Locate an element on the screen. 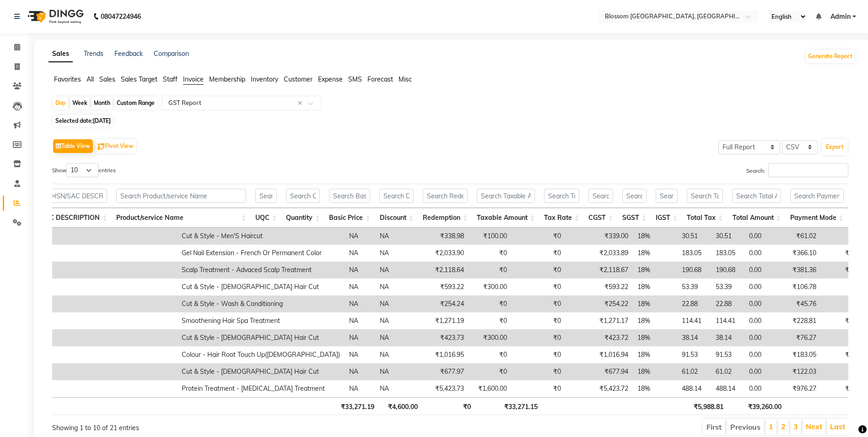  img: pivot.png is located at coordinates (101, 146).